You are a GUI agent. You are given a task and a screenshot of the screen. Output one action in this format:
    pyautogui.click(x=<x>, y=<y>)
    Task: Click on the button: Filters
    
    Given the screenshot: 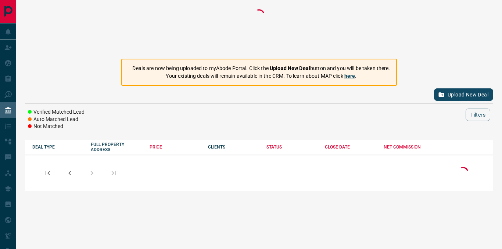 What is the action you would take?
    pyautogui.click(x=477, y=115)
    